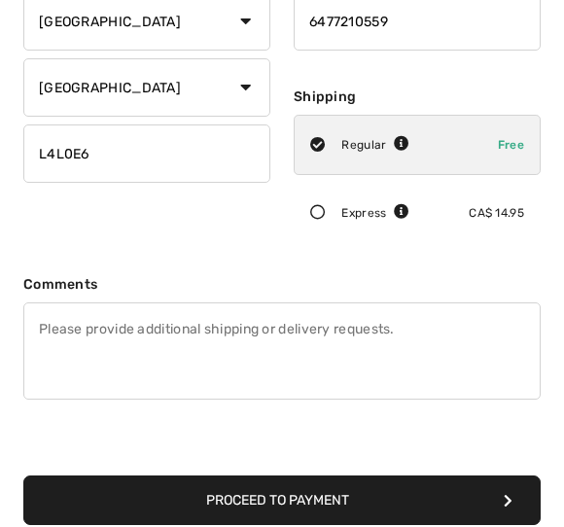 The width and height of the screenshot is (564, 527). I want to click on input: Zip/Postal Code, so click(147, 154).